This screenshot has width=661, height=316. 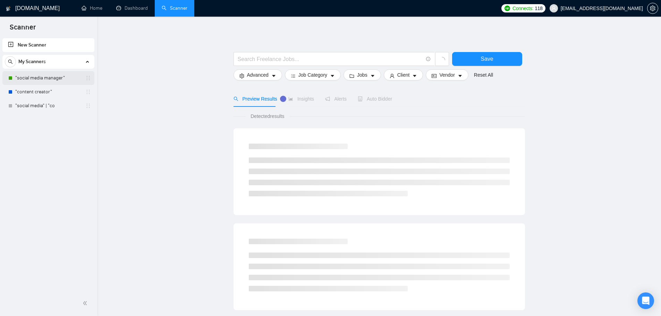 I want to click on button: Save, so click(x=487, y=59).